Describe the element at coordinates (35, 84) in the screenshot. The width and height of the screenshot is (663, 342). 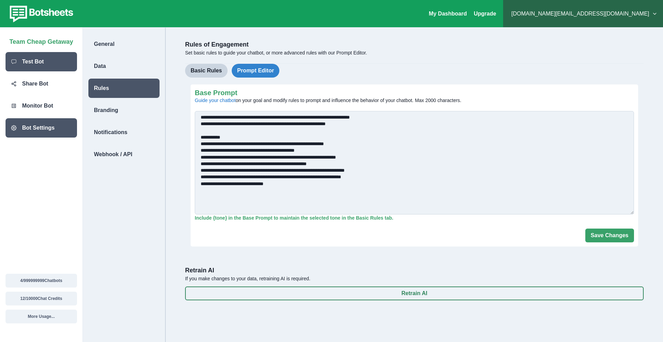
I see `p: Share Bot` at that location.